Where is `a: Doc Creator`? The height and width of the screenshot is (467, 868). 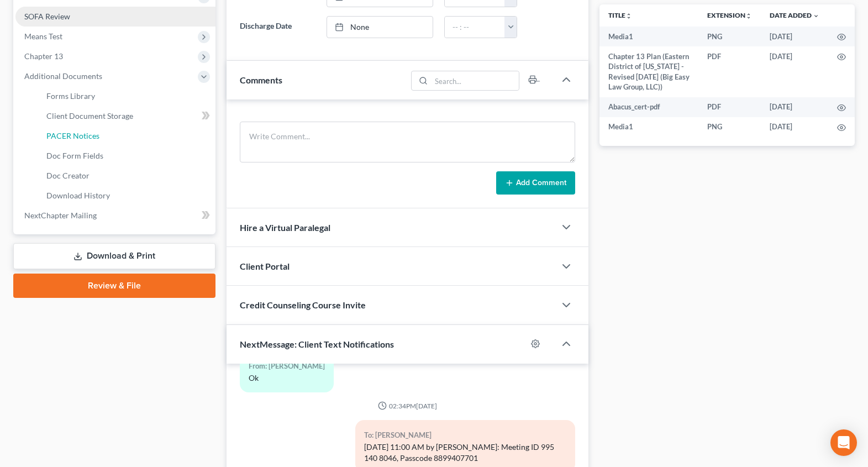 a: Doc Creator is located at coordinates (126, 176).